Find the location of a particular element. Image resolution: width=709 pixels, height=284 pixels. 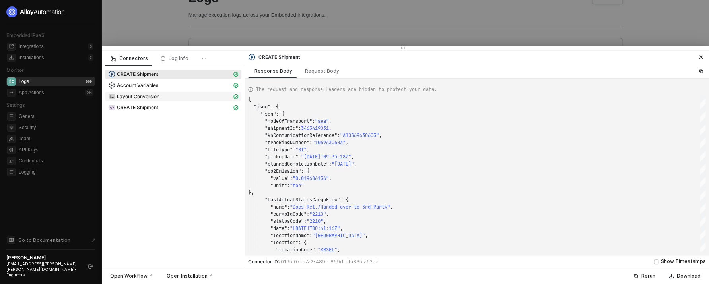

div: CREATE Shipment is located at coordinates (274, 57).